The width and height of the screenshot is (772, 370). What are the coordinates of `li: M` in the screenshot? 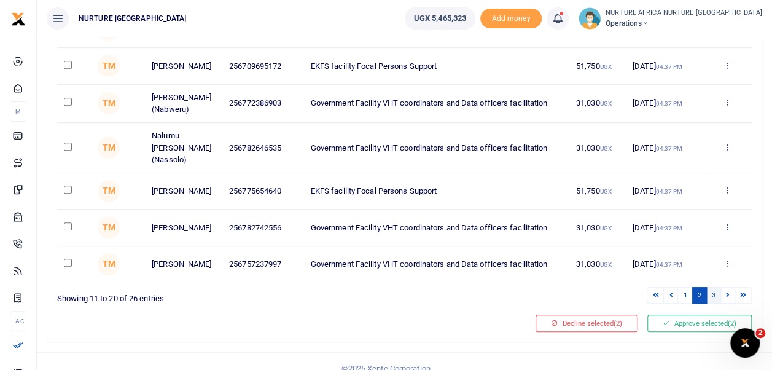 It's located at (18, 111).